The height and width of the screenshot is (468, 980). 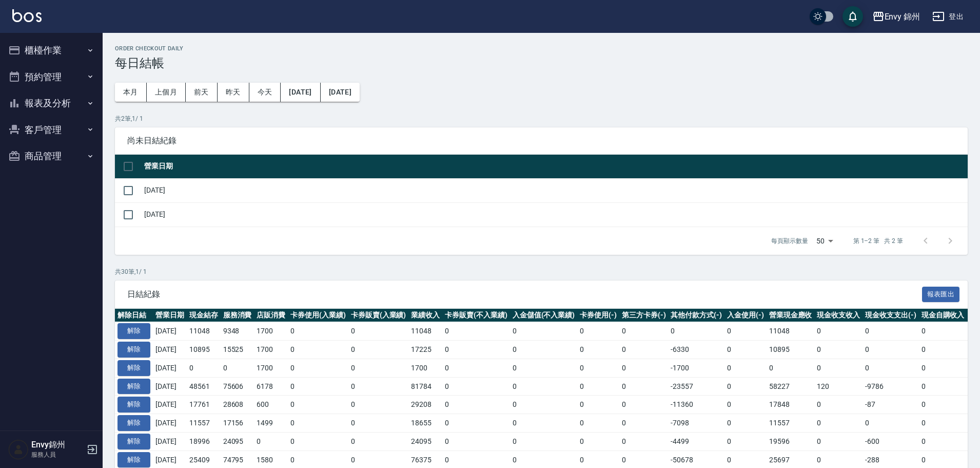 What do you see at coordinates (425, 315) in the screenshot?
I see `th: 業績收入` at bounding box center [425, 315].